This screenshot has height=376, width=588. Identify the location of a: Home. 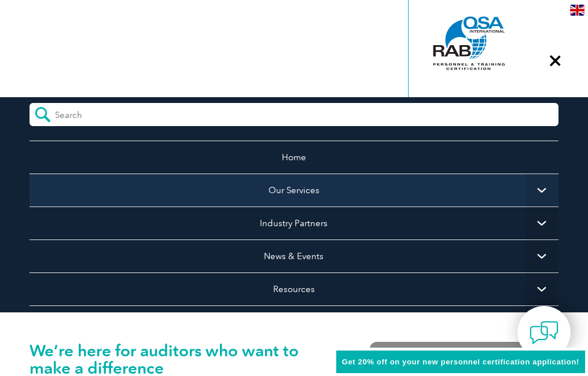
(294, 157).